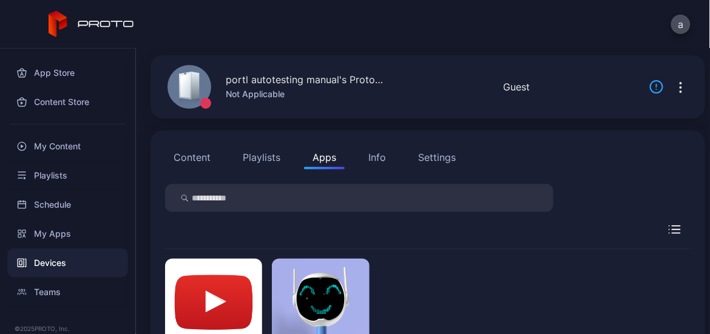  Describe the element at coordinates (517, 87) in the screenshot. I see `div: Guest` at that location.